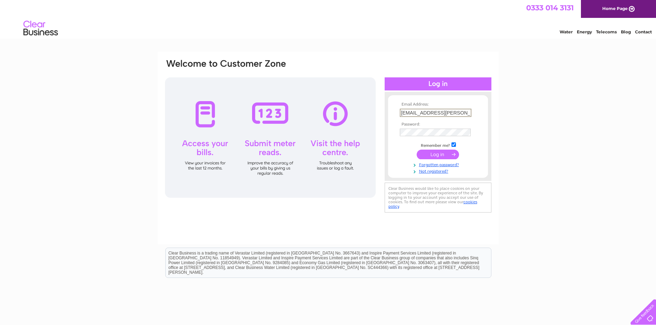 This screenshot has height=325, width=656. Describe the element at coordinates (438, 145) in the screenshot. I see `td: Remember me?` at that location.